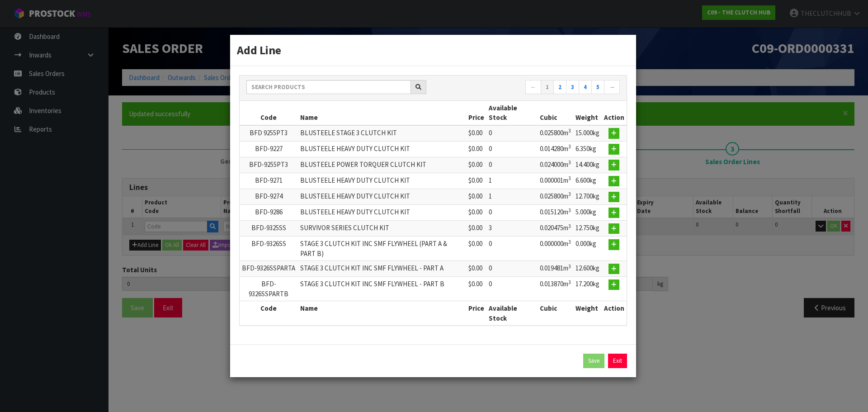  What do you see at coordinates (587, 249) in the screenshot?
I see `td: 0.000kg` at bounding box center [587, 249].